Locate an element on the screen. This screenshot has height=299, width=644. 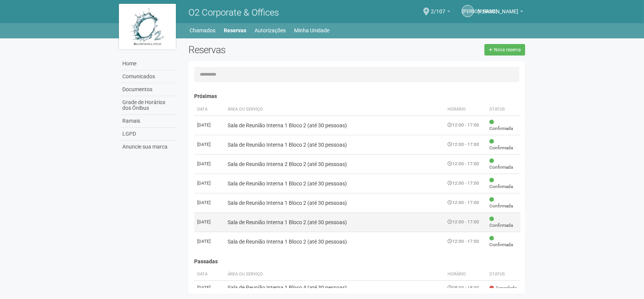
a: Ramais is located at coordinates (149, 122).